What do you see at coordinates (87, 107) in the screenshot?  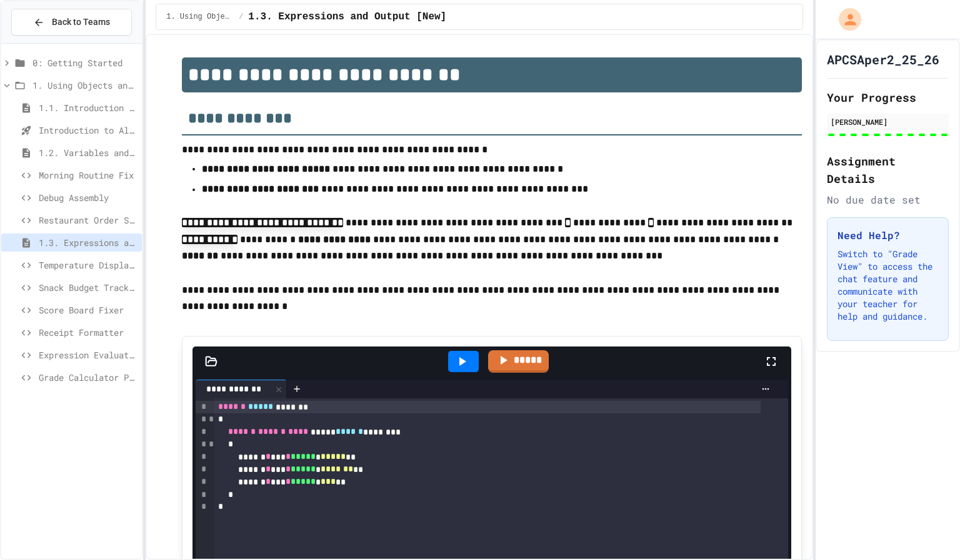 I see `span: 1.1. Introduction to Algorithms, Programming, and Compilers` at bounding box center [87, 107].